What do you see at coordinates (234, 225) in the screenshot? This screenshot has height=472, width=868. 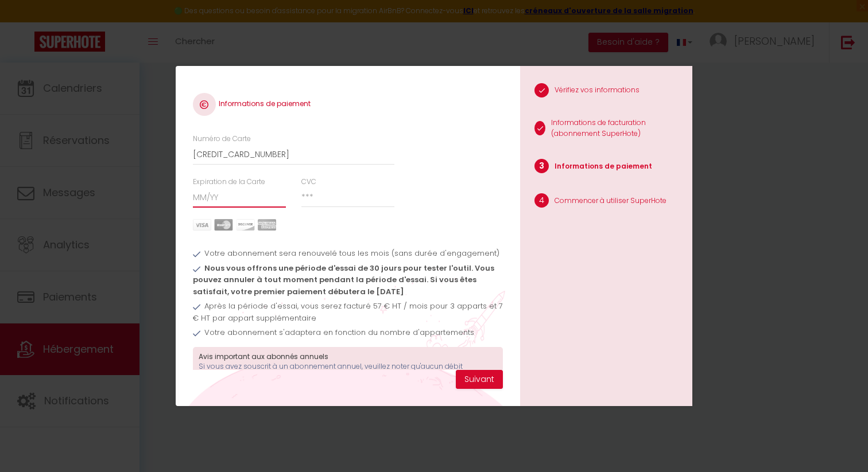 I see `img: carts.png` at bounding box center [234, 225].